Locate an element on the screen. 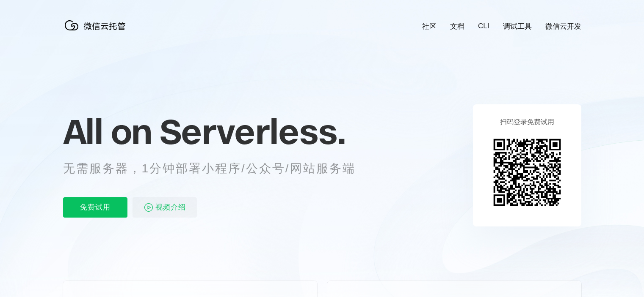  a: 文档 is located at coordinates (457, 26).